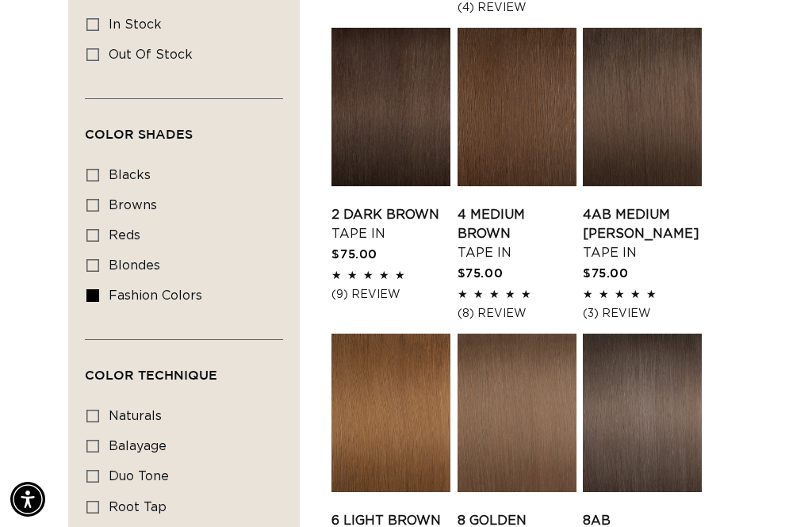 This screenshot has height=527, width=812. What do you see at coordinates (135, 416) in the screenshot?
I see `span: naturals` at bounding box center [135, 416].